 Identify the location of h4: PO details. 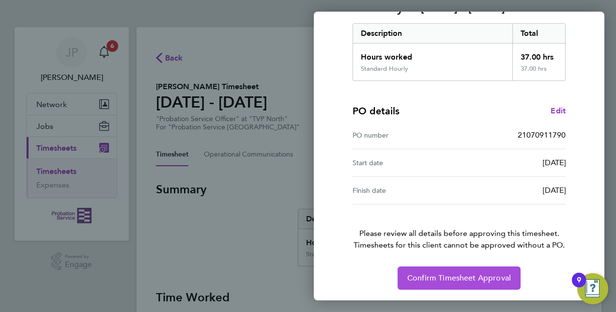
(376, 111).